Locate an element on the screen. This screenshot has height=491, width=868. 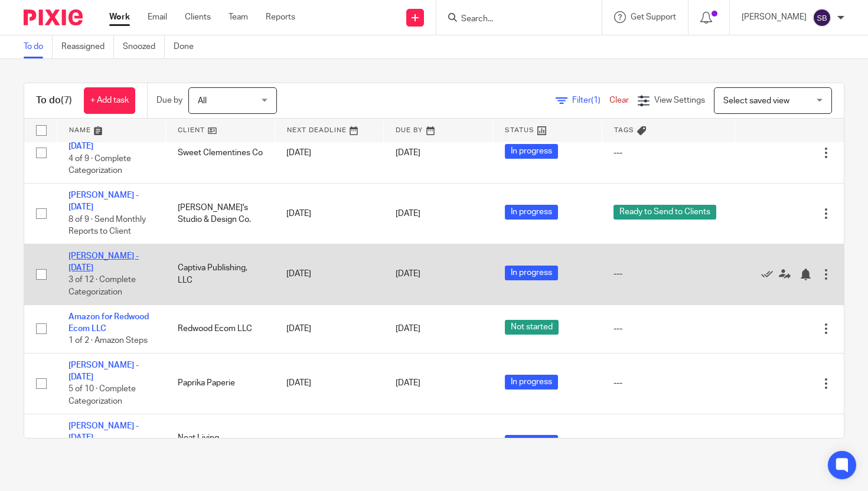
a: Clear is located at coordinates (619, 100).